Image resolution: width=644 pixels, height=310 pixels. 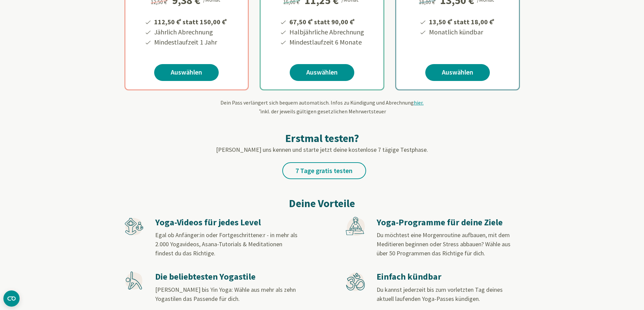 I want to click on h3: Einfach kündbar, so click(x=448, y=277).